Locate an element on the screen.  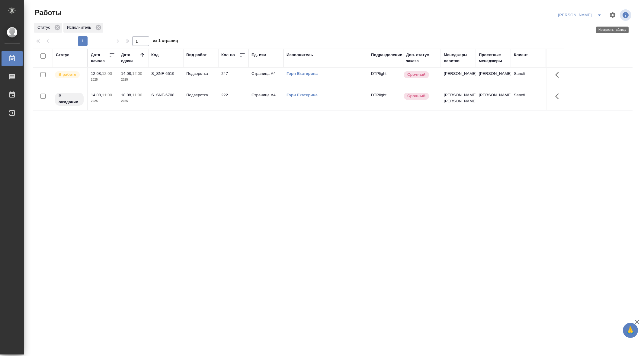
div: Дата сдачи is located at coordinates (130, 58).